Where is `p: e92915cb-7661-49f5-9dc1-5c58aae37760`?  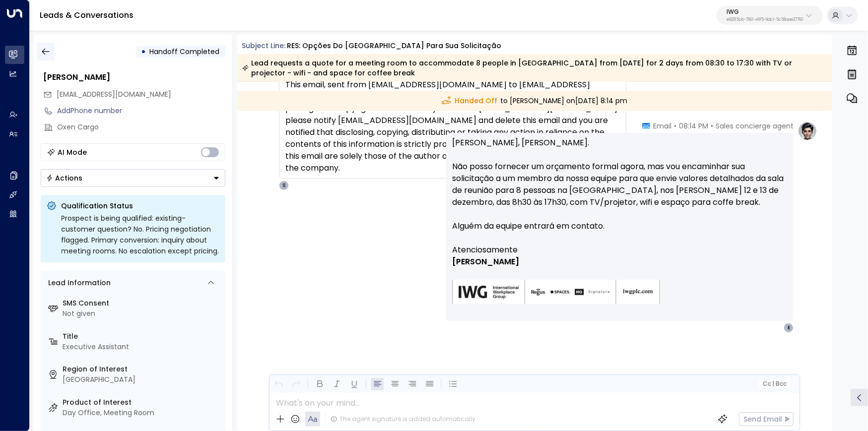
p: e92915cb-7661-49f5-9dc1-5c58aae37760 is located at coordinates (764, 20).